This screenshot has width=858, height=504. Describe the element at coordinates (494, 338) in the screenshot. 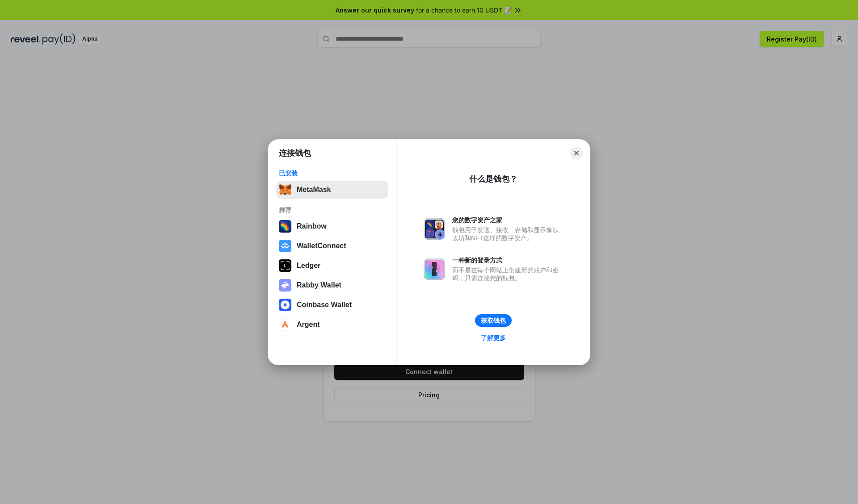

I see `div: 了解更多` at that location.